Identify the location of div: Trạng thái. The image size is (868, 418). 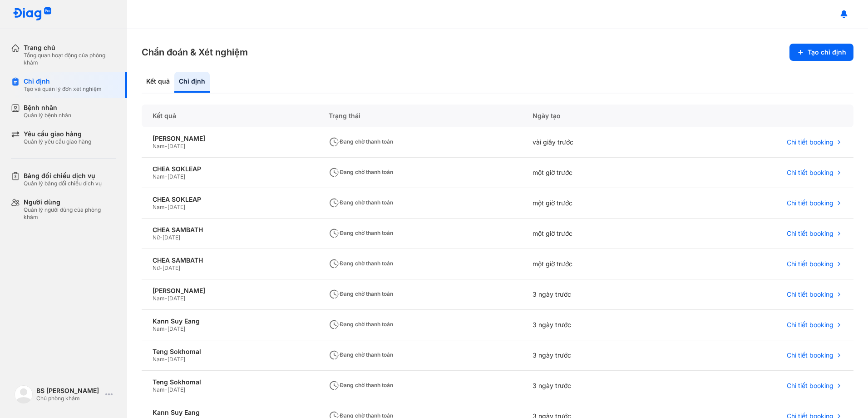
(420, 116).